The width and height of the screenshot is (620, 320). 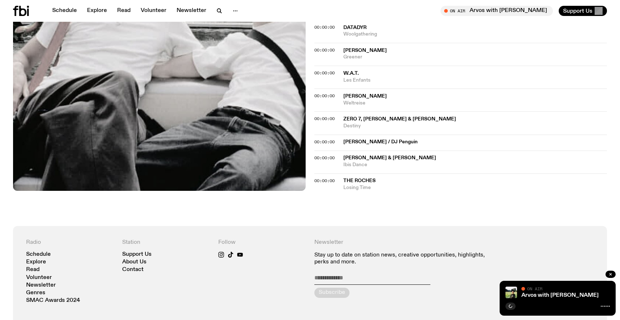 I want to click on h4: Newsletter, so click(x=406, y=242).